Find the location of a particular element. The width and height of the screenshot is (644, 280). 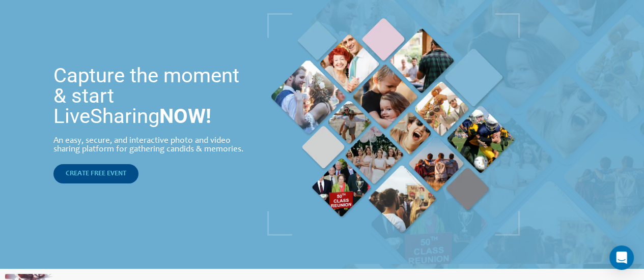

img: Live Photobooth is located at coordinates (393, 125).